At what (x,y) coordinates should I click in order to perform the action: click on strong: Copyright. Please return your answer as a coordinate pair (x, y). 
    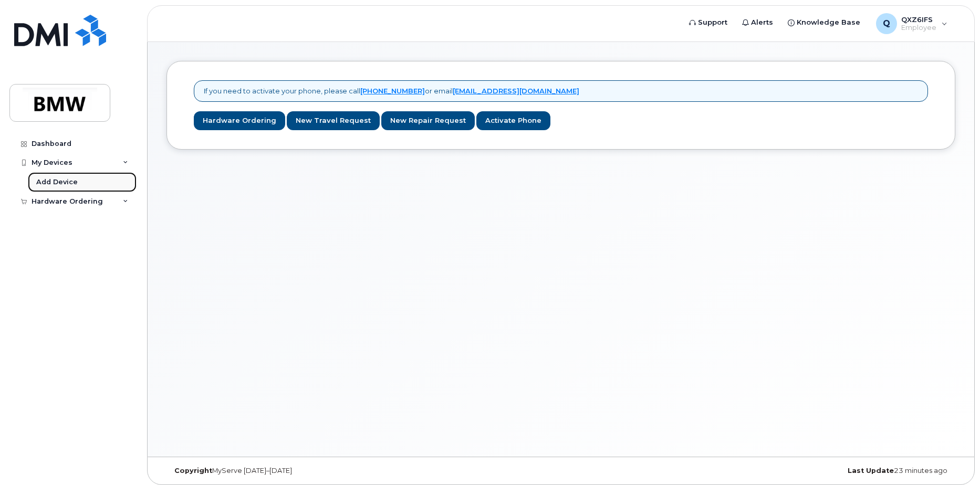
    Looking at the image, I should click on (193, 470).